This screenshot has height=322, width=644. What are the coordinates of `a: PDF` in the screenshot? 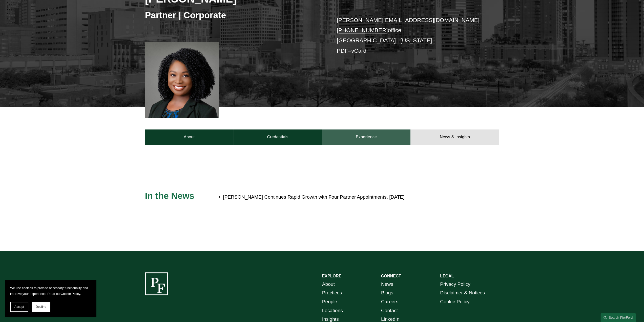 It's located at (342, 51).